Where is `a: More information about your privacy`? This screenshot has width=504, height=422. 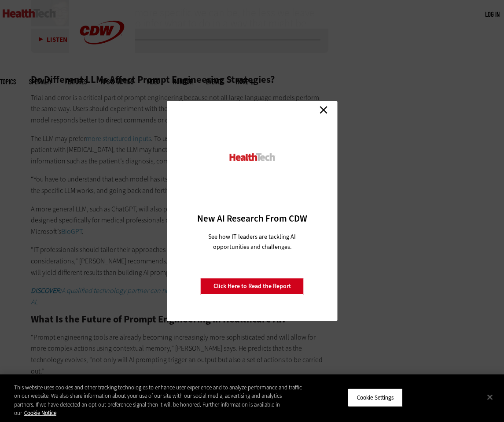
a: More information about your privacy is located at coordinates (40, 413).